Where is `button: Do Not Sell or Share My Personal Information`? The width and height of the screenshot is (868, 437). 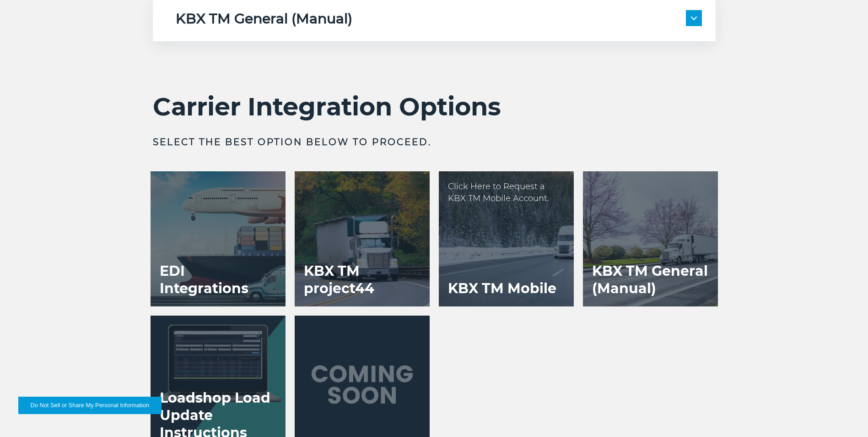
button: Do Not Sell or Share My Personal Information is located at coordinates (90, 405).